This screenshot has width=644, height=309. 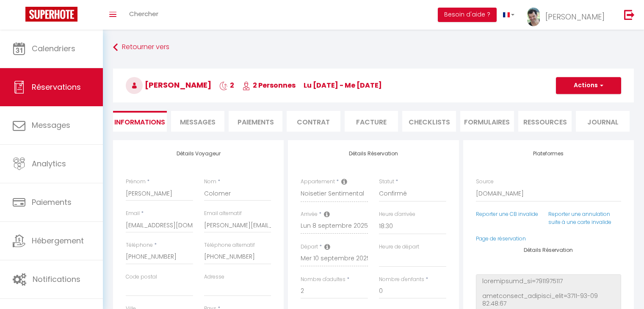 I want to click on button: Besoin d'aide ?, so click(x=467, y=15).